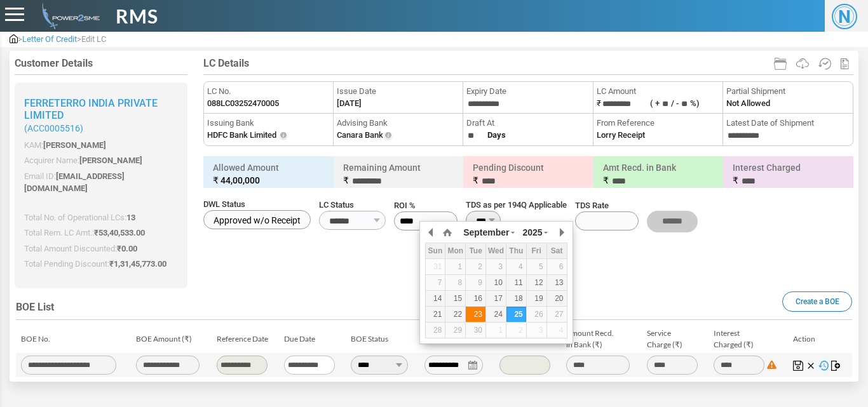 This screenshot has width=868, height=407. I want to click on td: Action, so click(819, 339).